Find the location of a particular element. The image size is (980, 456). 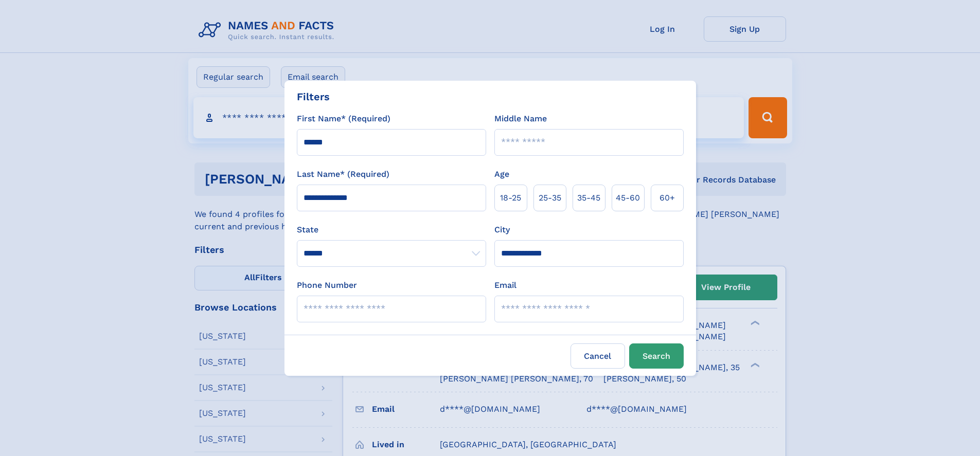

label: Cancel is located at coordinates (597, 356).